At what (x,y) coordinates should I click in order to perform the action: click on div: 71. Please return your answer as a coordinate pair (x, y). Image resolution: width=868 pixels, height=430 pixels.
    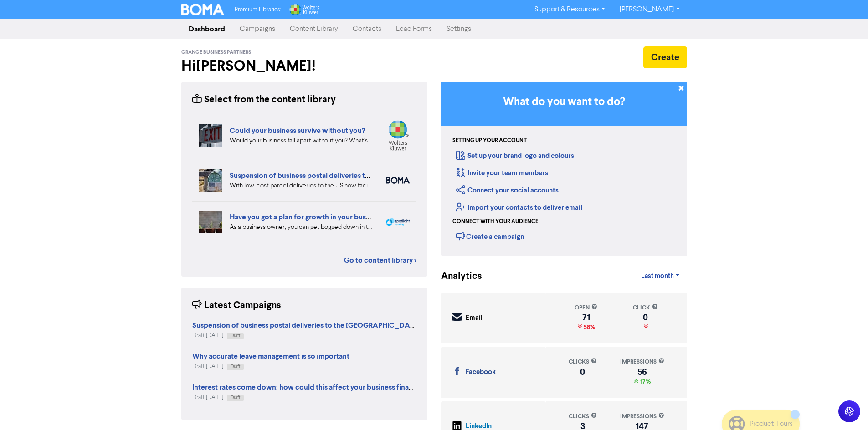
    Looking at the image, I should click on (586, 318).